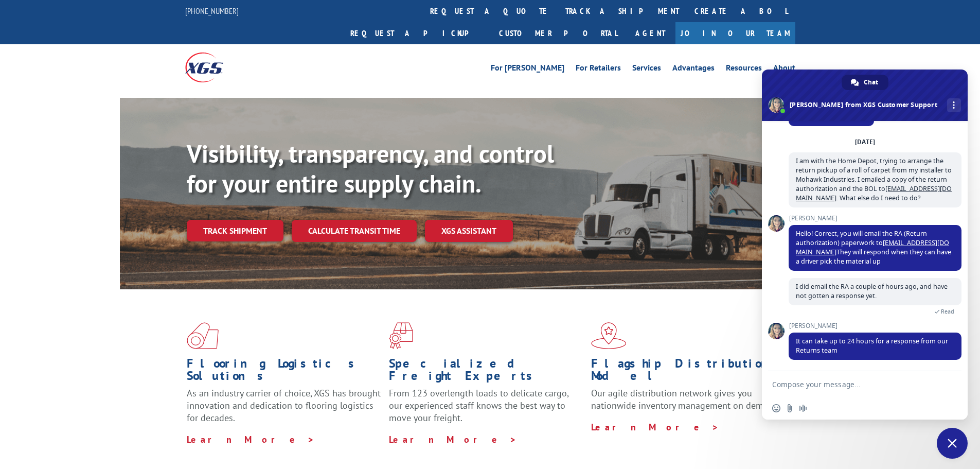 Image resolution: width=980 pixels, height=469 pixels. Describe the element at coordinates (872, 345) in the screenshot. I see `span: It can take up to 24 hours for a response from our Returns team` at that location.